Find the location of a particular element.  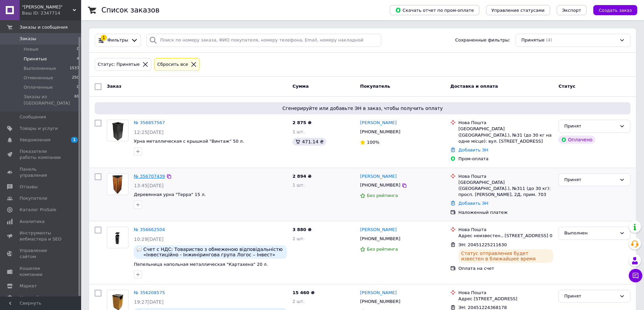

span: Отзывы is located at coordinates (28, 187).